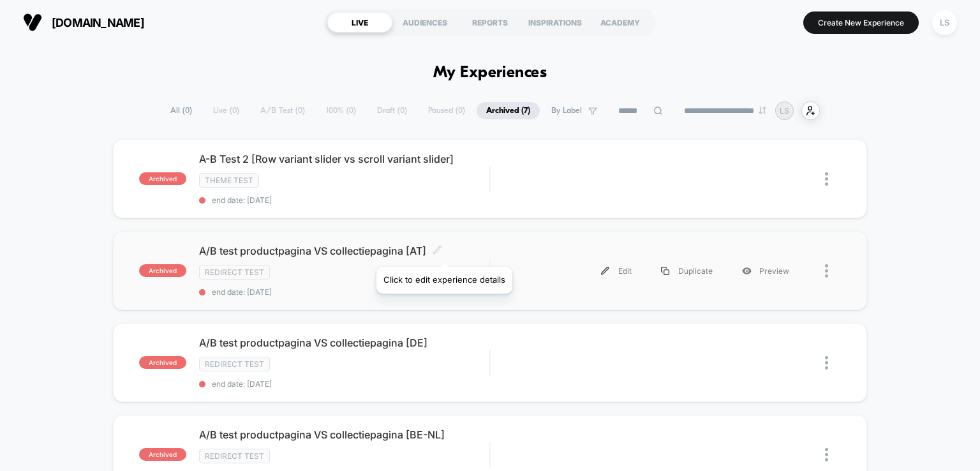  What do you see at coordinates (620, 22) in the screenshot?
I see `div: ACADEMY` at bounding box center [620, 22].